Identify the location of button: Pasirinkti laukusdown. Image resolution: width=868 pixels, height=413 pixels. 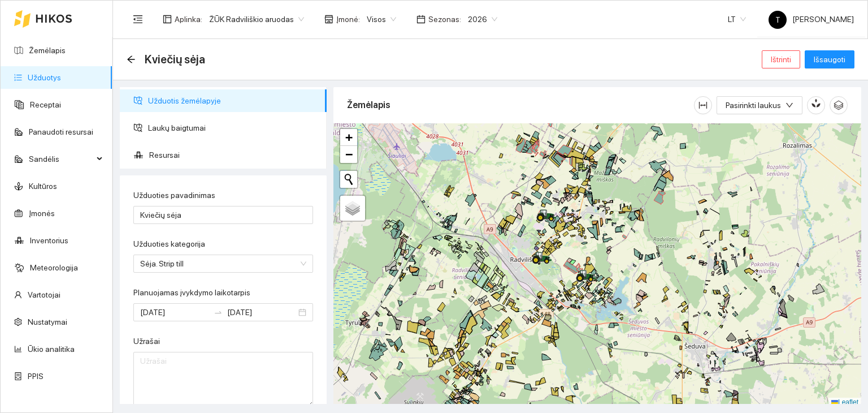
(760, 105).